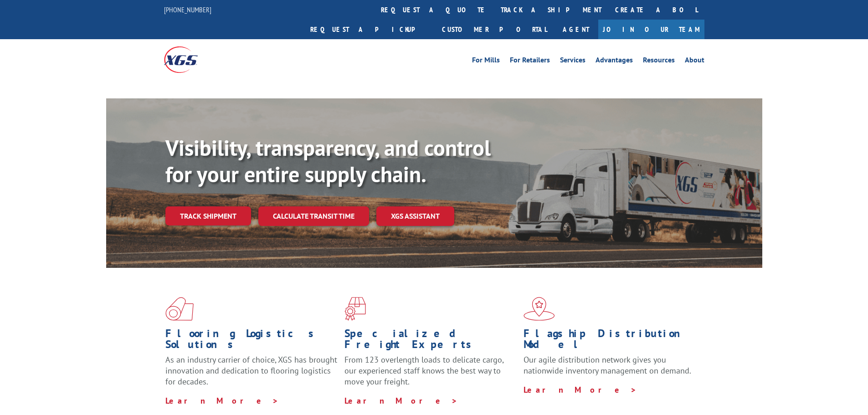 This screenshot has height=415, width=868. I want to click on a: For Mills, so click(486, 61).